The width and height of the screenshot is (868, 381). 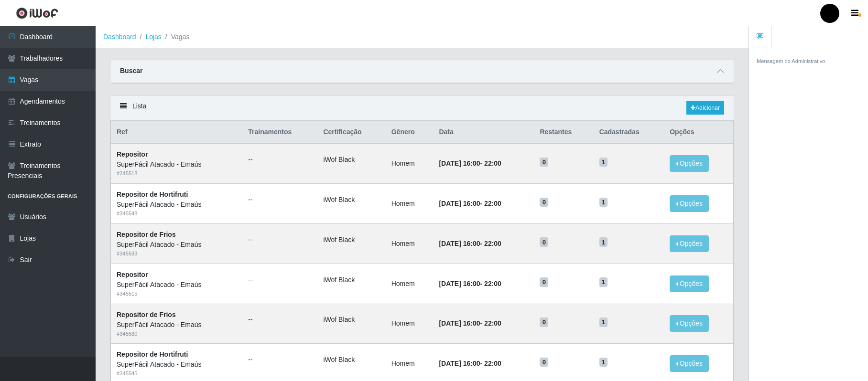 What do you see at coordinates (176, 213) in the screenshot?
I see `div: # 345548` at bounding box center [176, 213].